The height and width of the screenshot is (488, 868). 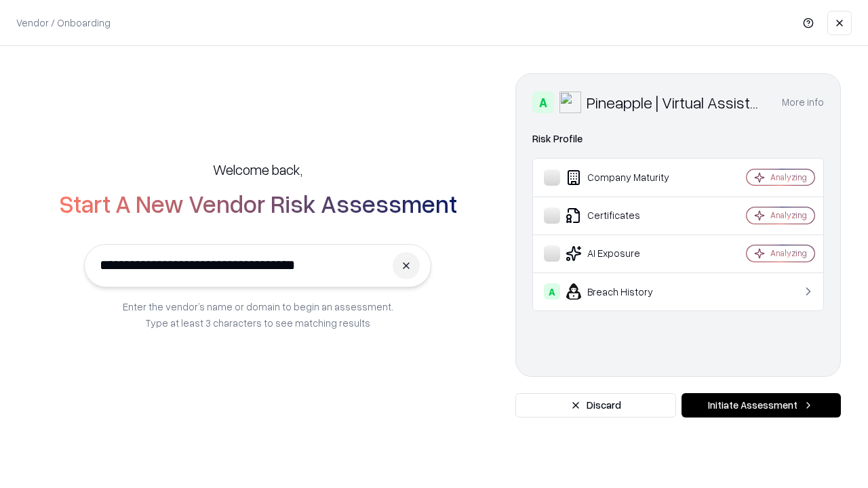 I want to click on div: Company Maturity, so click(x=624, y=177).